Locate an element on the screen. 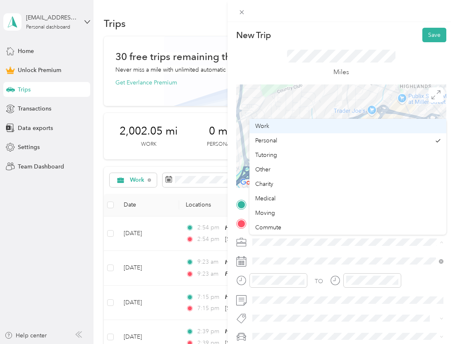 This screenshot has width=455, height=344. button: Save is located at coordinates (435, 35).